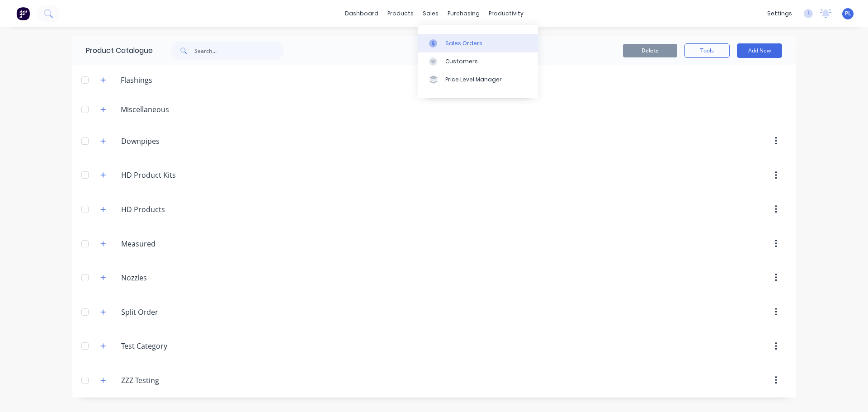  What do you see at coordinates (478, 43) in the screenshot?
I see `a: Sales Orders` at bounding box center [478, 43].